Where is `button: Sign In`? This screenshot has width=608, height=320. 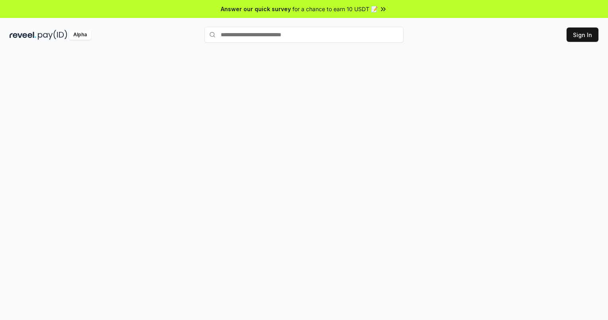 button: Sign In is located at coordinates (583, 35).